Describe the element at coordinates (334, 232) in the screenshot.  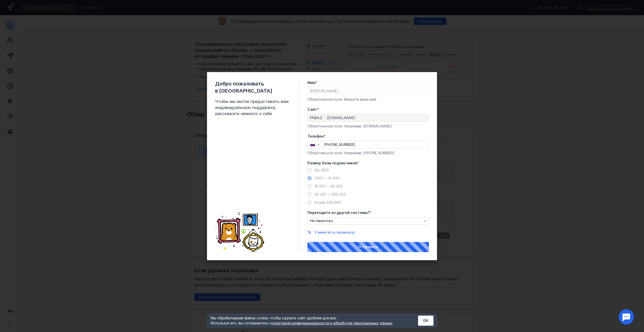
I see `span: У меня есть промокод` at that location.